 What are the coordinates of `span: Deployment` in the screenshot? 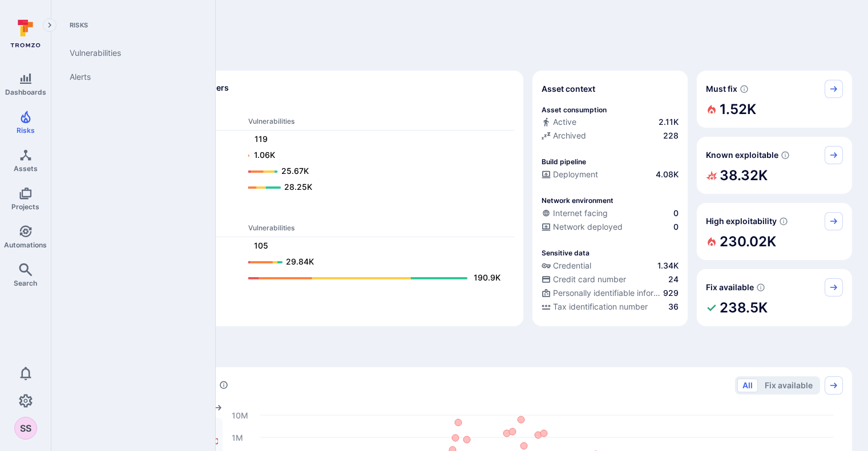 It's located at (575, 174).